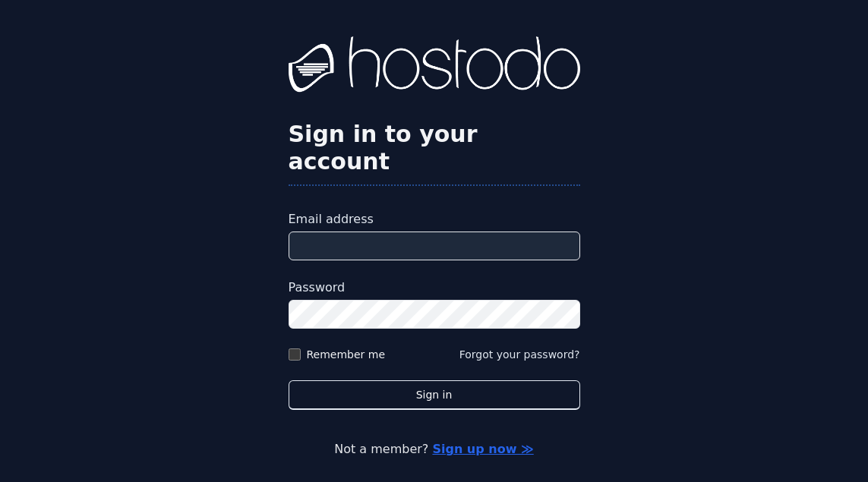 This screenshot has height=482, width=868. I want to click on button: Sign in, so click(435, 395).